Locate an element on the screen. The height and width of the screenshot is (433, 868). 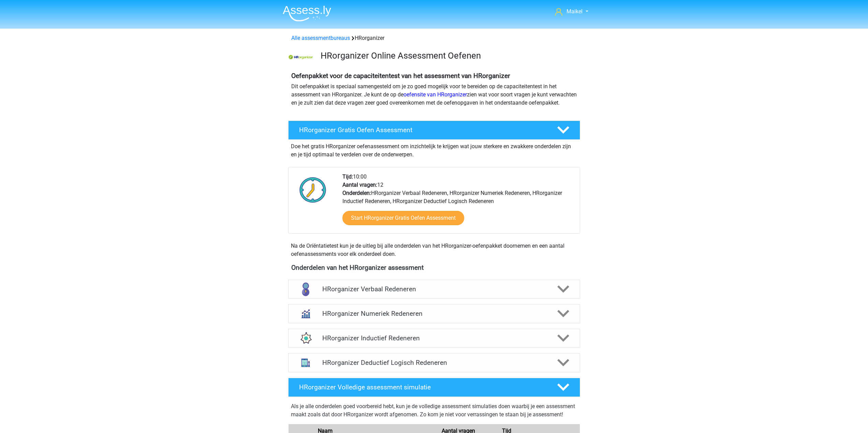
h4: HRorganizer Volledige assessment simulatie is located at coordinates (423, 387).